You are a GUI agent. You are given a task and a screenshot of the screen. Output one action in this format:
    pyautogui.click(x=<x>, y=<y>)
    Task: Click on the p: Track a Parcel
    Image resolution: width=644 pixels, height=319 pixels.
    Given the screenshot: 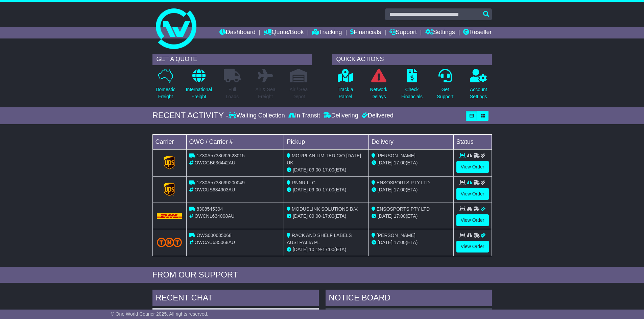 What is the action you would take?
    pyautogui.click(x=346, y=93)
    